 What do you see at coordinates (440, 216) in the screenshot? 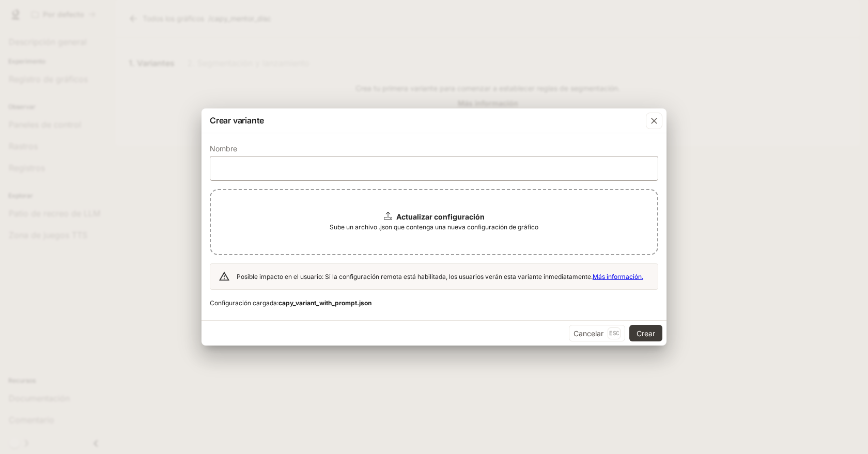
I see `font: Actualizar configuración` at bounding box center [440, 216].